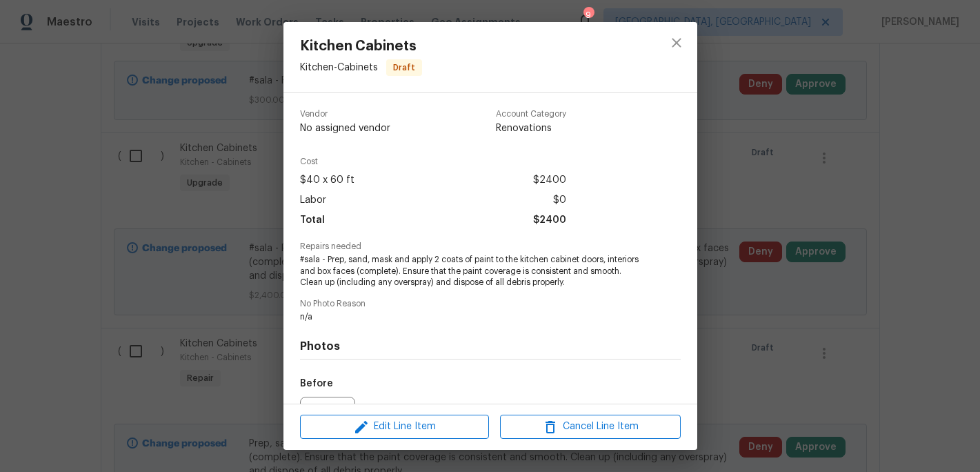 This screenshot has width=980, height=472. What do you see at coordinates (394, 427) in the screenshot?
I see `button: Edit Line Item` at bounding box center [394, 427].